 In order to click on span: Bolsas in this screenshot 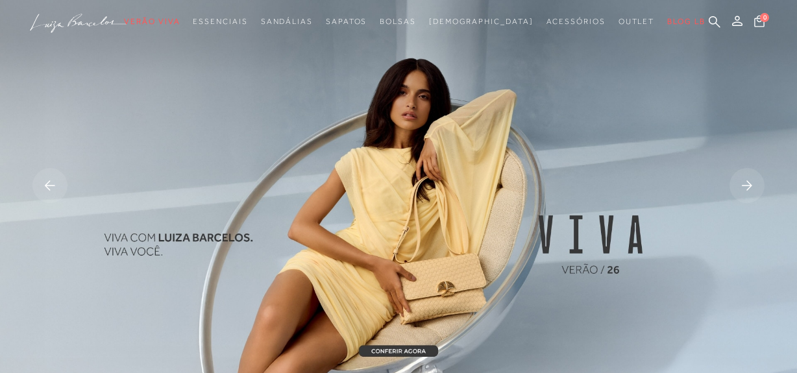, I will do `click(398, 21)`.